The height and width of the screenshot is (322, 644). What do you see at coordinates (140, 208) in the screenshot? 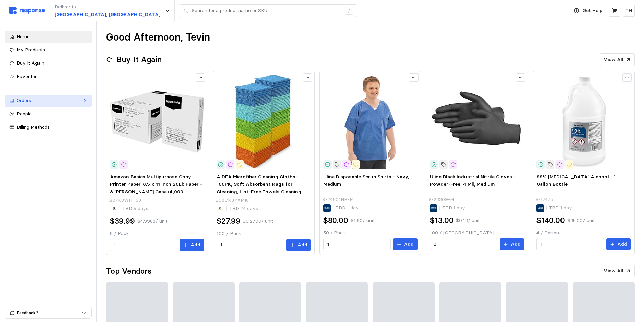
I see `span: 5 days` at bounding box center [140, 208].